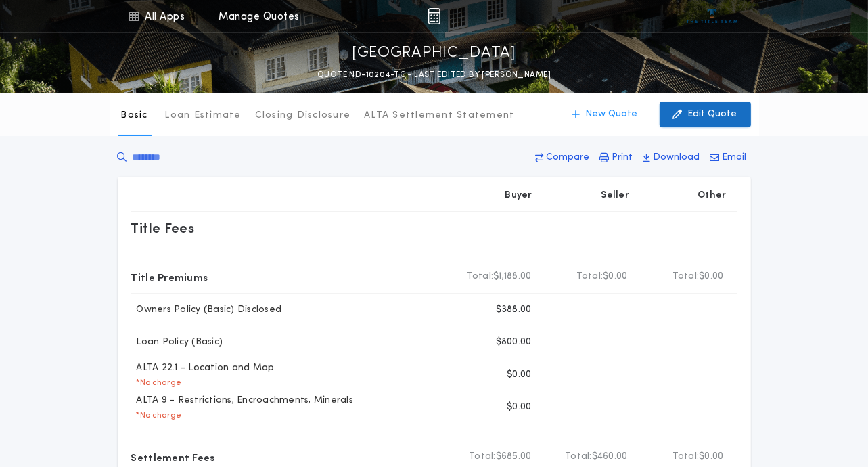 The image size is (868, 467). I want to click on p: Compare, so click(569, 158).